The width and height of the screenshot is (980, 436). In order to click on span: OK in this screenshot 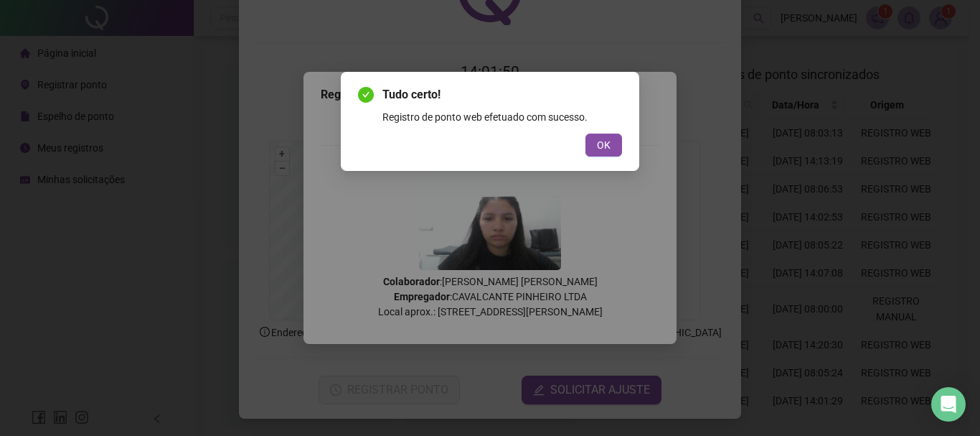, I will do `click(603, 145)`.